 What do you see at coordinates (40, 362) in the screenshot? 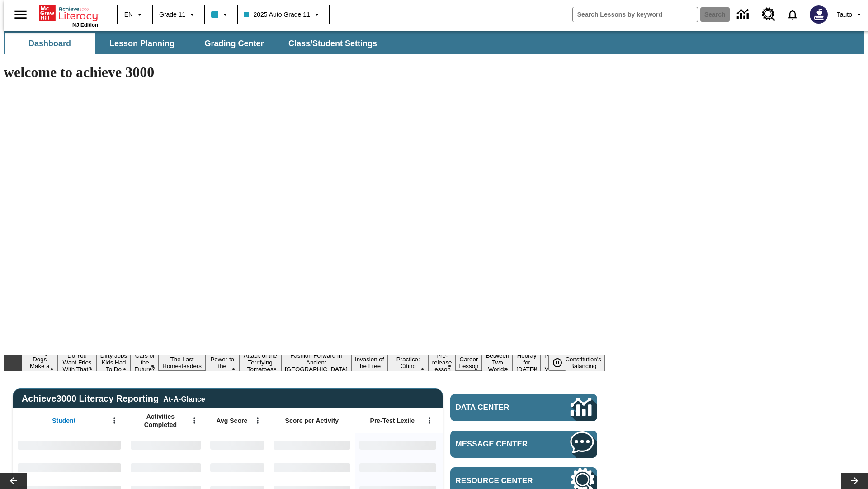
I see `button: Slide 1 Diving Dogs Make a Splash` at bounding box center [40, 362].